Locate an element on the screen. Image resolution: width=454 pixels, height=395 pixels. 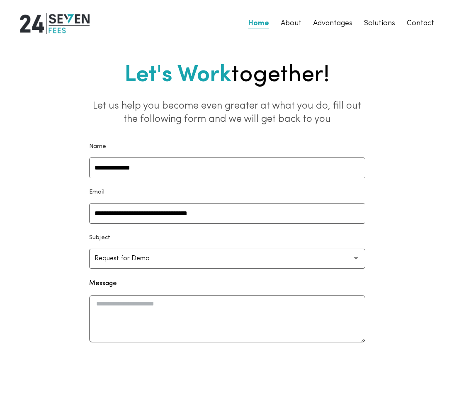
input: Name is located at coordinates (227, 168).